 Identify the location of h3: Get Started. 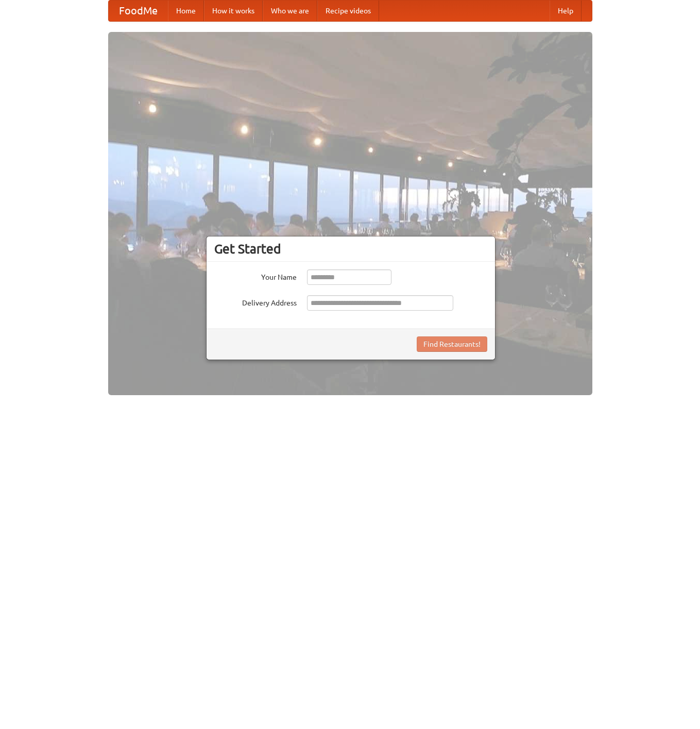
(351, 249).